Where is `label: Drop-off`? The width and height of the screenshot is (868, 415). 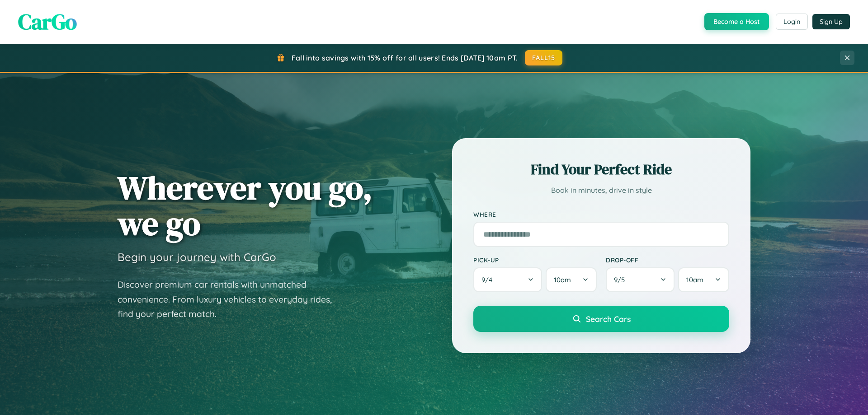 label: Drop-off is located at coordinates (668, 260).